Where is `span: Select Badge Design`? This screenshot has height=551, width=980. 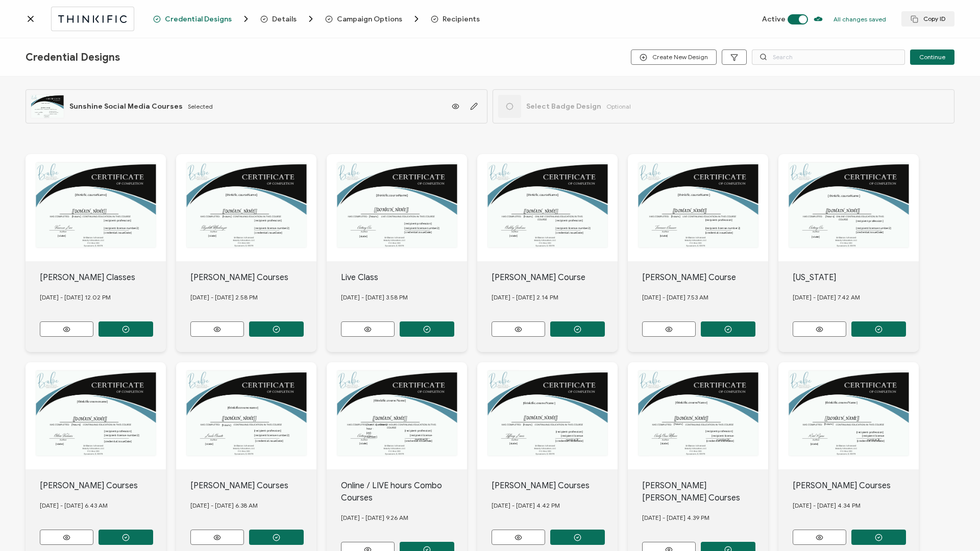
span: Select Badge Design is located at coordinates (564, 106).